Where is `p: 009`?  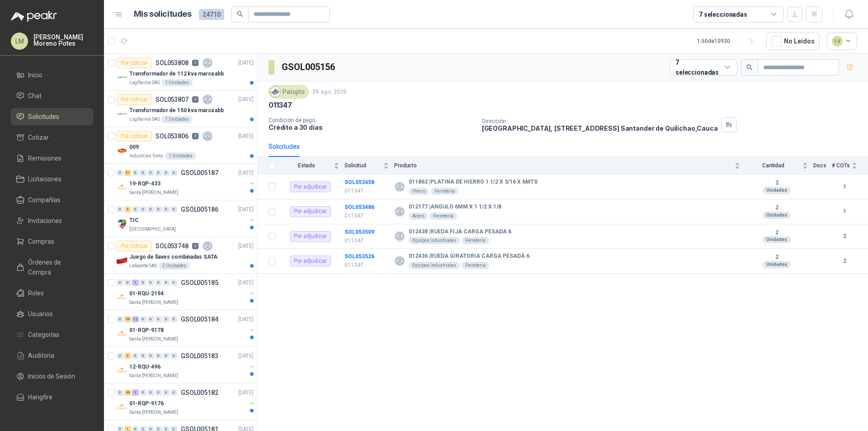
p: 009 is located at coordinates (134, 147).